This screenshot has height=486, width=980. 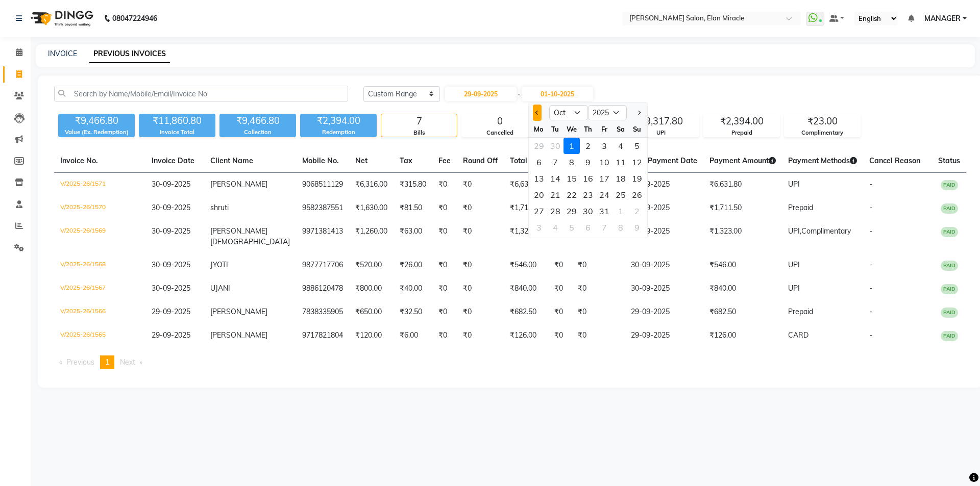 I want to click on div: Saturday, November 1, 2025, so click(x=620, y=211).